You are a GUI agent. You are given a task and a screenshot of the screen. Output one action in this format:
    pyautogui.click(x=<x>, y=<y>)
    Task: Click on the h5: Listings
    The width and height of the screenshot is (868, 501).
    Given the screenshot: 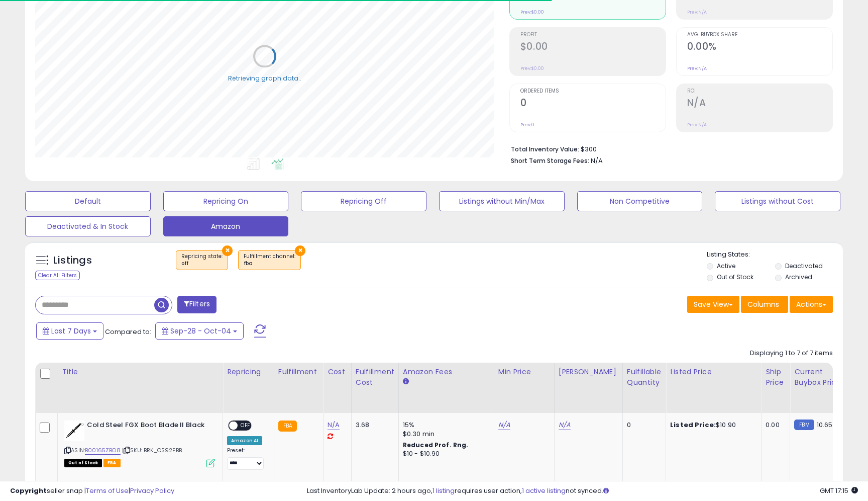 What is the action you would take?
    pyautogui.click(x=72, y=261)
    